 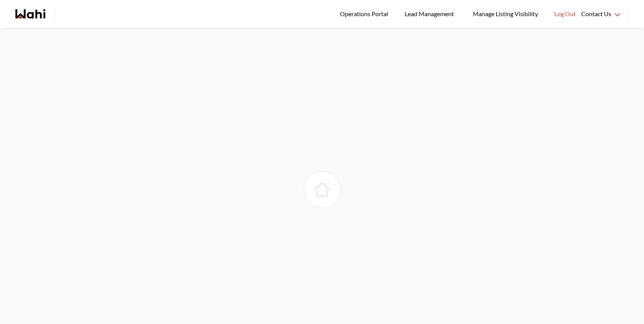 I want to click on span: Operations Portal, so click(x=366, y=14).